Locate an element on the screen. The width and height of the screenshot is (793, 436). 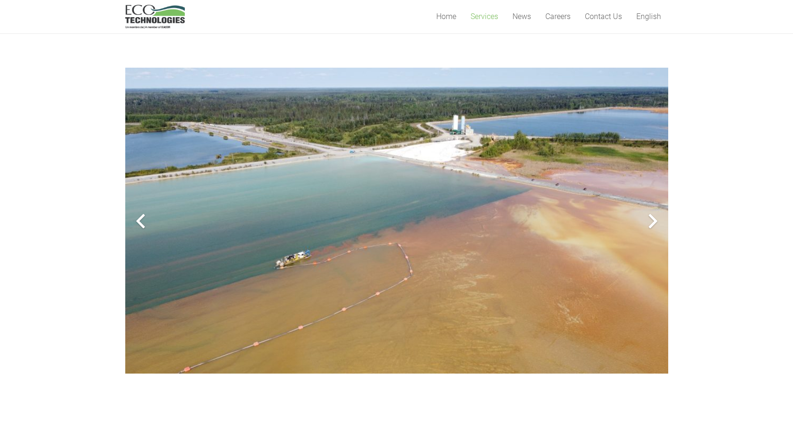
span: Contact Us is located at coordinates (603, 16).